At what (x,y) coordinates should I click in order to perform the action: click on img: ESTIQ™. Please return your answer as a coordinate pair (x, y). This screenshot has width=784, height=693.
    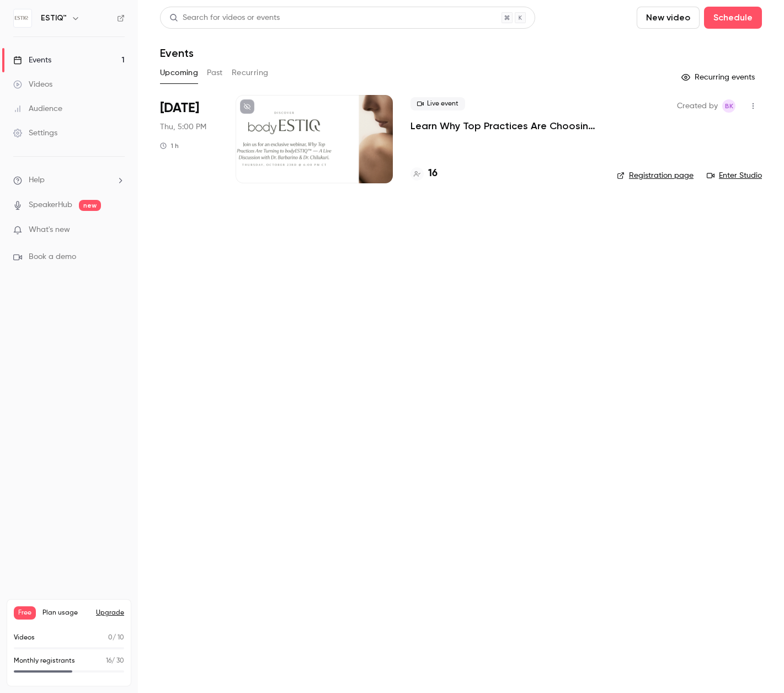
    Looking at the image, I should click on (23, 19).